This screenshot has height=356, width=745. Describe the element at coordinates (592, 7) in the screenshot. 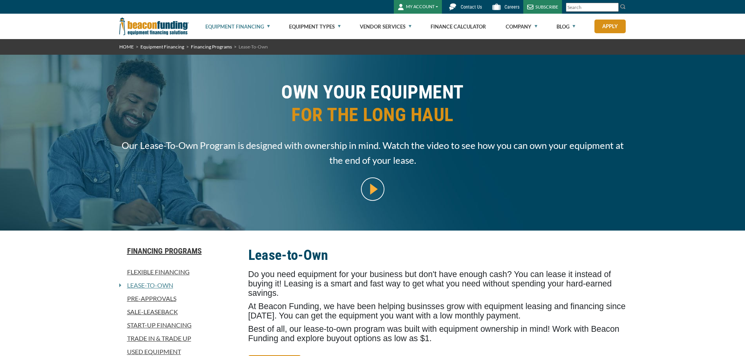

I see `input: Search` at that location.